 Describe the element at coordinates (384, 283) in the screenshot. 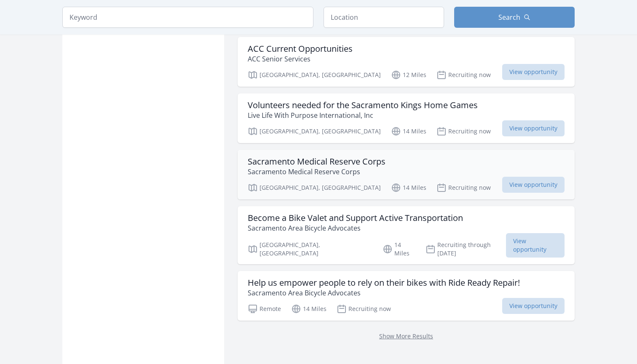

I see `h3: Help us empower people to rely on their bikes with Ride Ready Repair!` at that location.